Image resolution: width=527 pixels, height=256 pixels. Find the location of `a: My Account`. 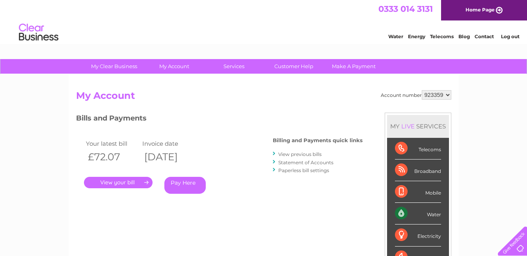

a: My Account is located at coordinates (174, 66).